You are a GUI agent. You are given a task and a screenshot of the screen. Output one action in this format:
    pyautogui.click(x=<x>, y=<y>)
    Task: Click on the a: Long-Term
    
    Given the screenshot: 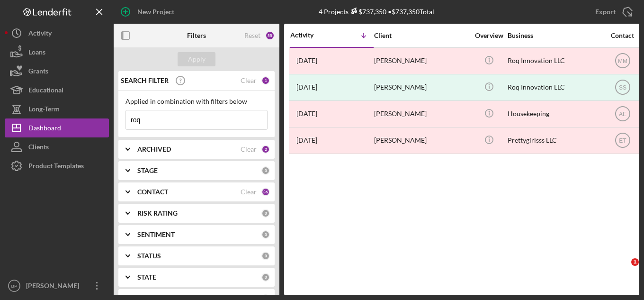 What is the action you would take?
    pyautogui.click(x=57, y=109)
    